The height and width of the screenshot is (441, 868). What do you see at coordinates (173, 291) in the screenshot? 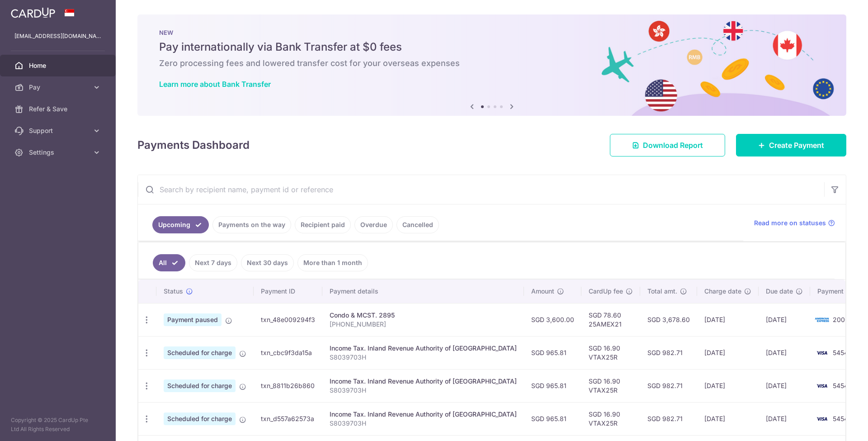
I see `span: Status` at bounding box center [173, 291].